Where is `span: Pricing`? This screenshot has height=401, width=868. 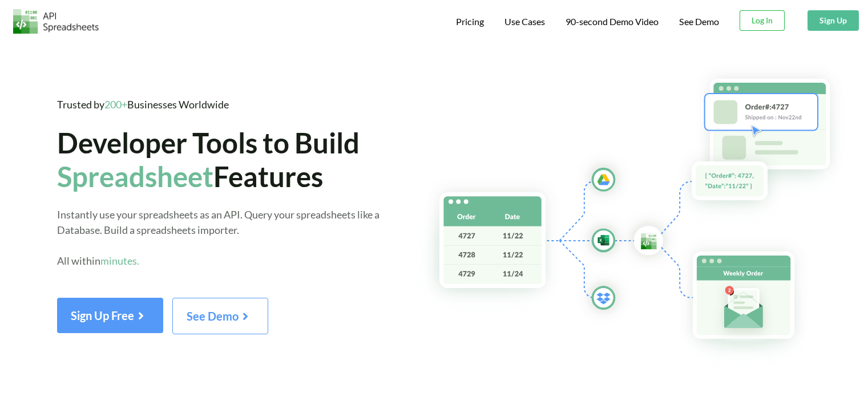
span: Pricing is located at coordinates (470, 21).